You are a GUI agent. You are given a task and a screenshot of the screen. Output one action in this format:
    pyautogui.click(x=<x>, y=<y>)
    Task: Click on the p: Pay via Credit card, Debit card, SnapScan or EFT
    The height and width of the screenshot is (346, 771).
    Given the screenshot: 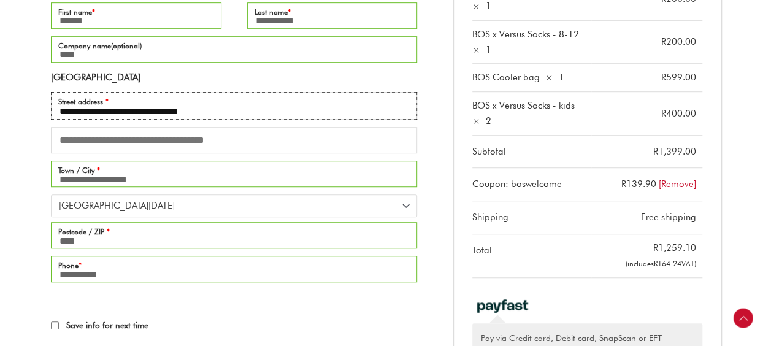 What is the action you would take?
    pyautogui.click(x=587, y=338)
    